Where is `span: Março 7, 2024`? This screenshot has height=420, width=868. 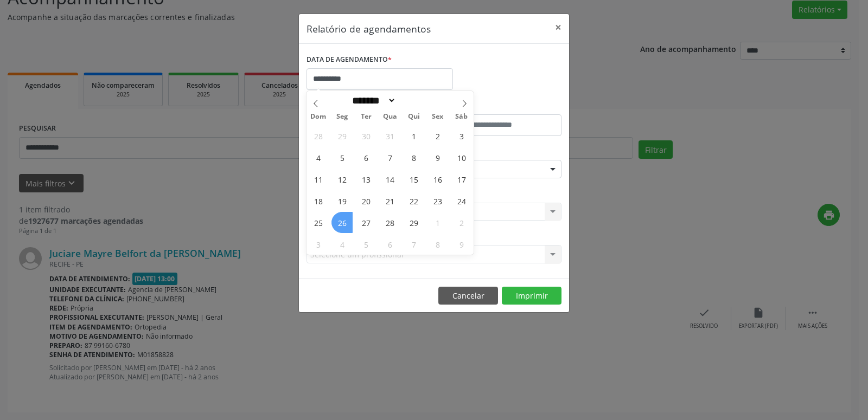
span: Março 7, 2024 is located at coordinates (414, 244).